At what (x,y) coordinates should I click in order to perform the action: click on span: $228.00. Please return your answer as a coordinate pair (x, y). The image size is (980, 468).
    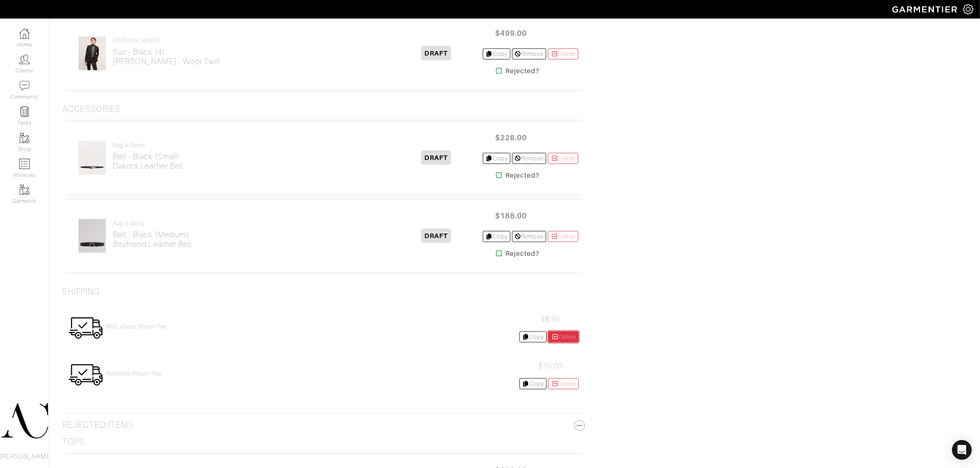
    Looking at the image, I should click on (510, 137).